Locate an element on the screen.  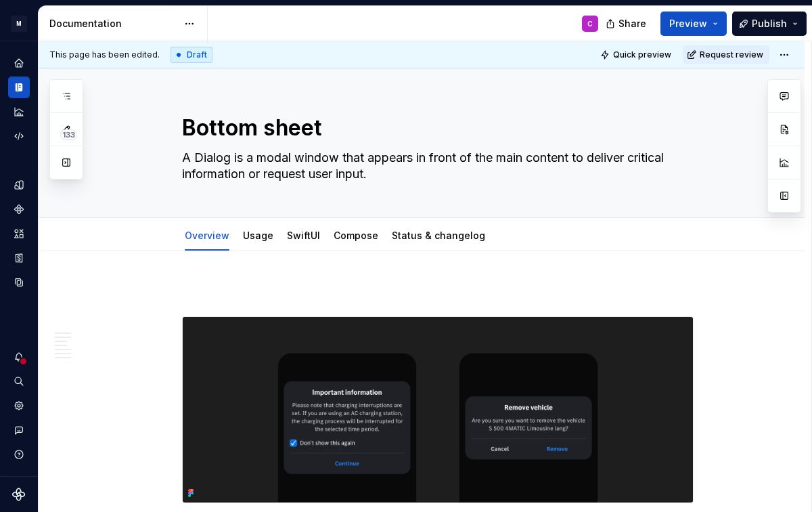
div: Usage is located at coordinates (257, 235).